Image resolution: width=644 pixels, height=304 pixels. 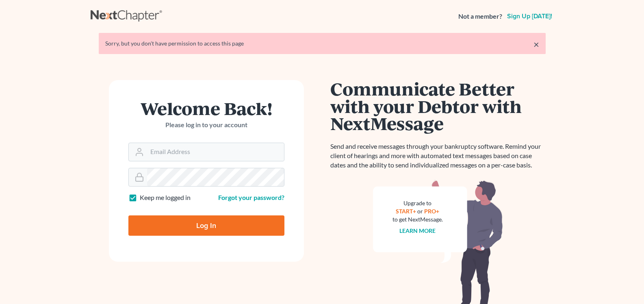 I want to click on div: to get NextMessage., so click(x=418, y=219).